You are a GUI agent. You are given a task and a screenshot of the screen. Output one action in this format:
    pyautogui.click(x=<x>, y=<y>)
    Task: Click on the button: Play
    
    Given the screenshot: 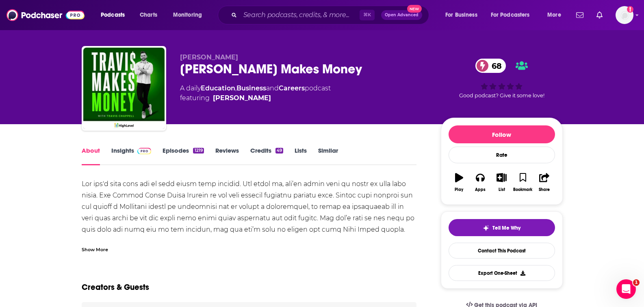 What is the action you would take?
    pyautogui.click(x=459, y=182)
    